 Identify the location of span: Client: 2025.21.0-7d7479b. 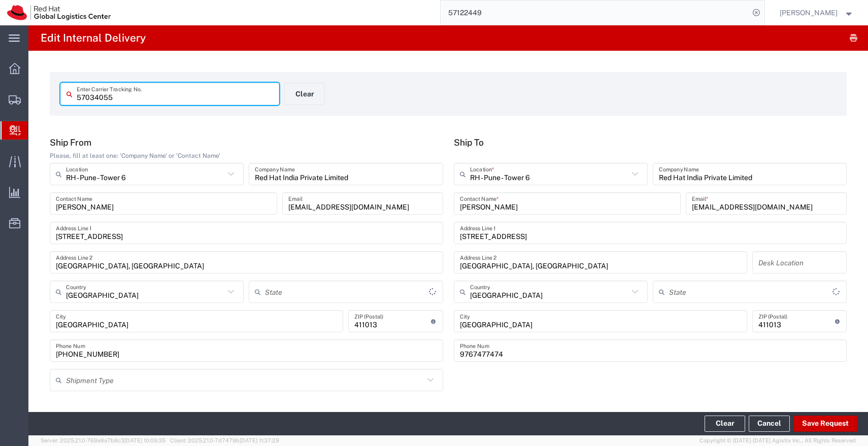
(225, 441).